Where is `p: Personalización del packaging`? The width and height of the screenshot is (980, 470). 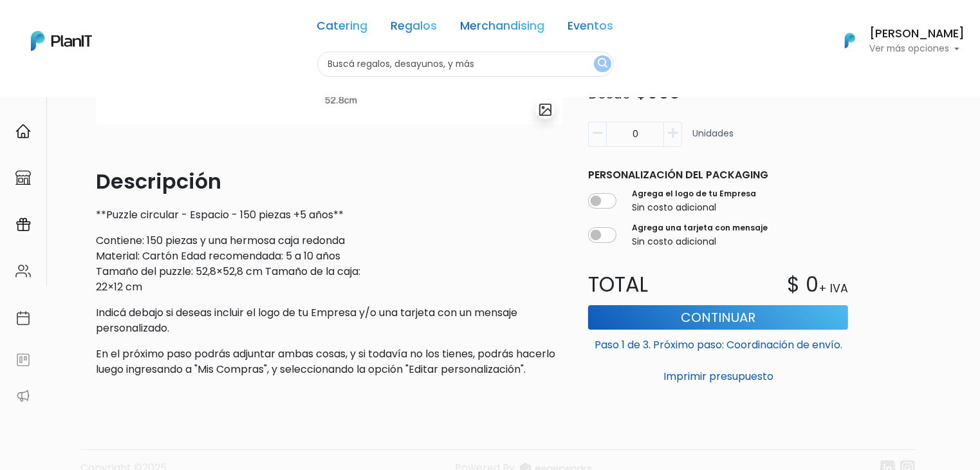 p: Personalización del packaging is located at coordinates (718, 175).